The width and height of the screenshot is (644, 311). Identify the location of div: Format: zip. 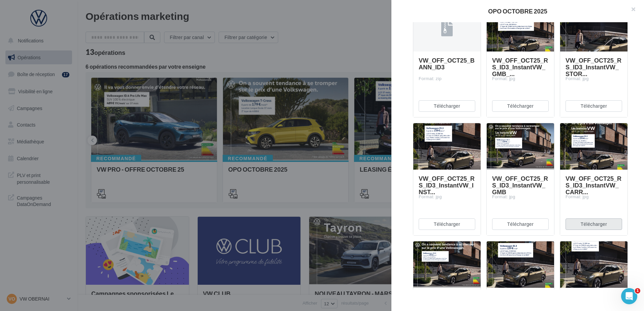
(447, 79).